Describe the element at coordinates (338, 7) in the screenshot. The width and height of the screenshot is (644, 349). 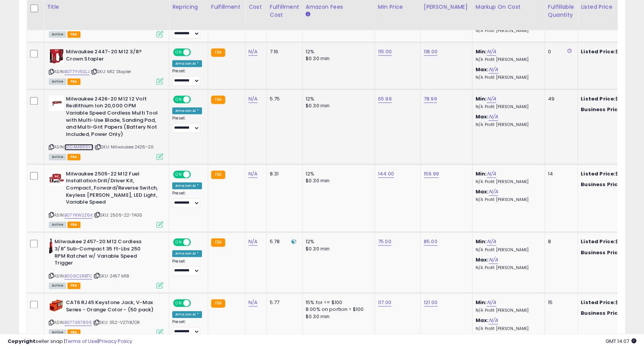
I see `div: Amazon Fees` at that location.